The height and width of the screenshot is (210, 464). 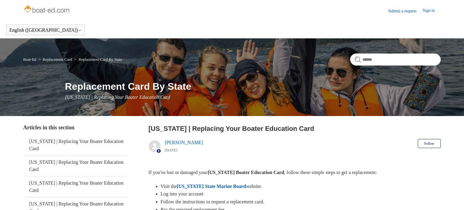 I want to click on a: Submit a request, so click(x=406, y=11).